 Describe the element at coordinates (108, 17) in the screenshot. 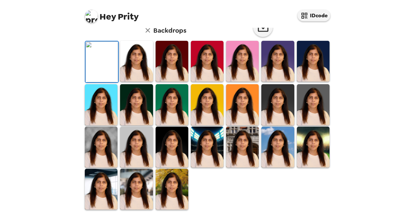

I see `span: Hey` at that location.